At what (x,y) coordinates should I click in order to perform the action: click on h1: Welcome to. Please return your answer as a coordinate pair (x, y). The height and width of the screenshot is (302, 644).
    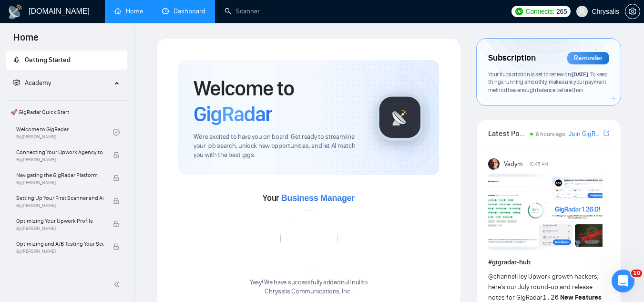
    Looking at the image, I should click on (277, 101).